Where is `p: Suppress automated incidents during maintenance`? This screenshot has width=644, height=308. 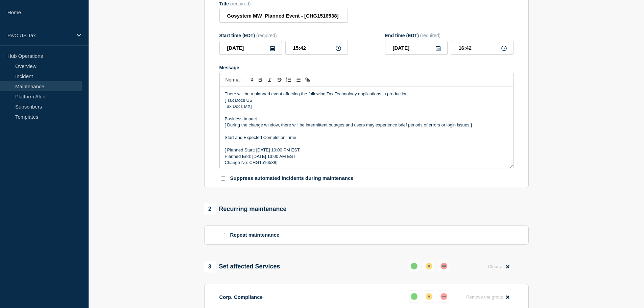 p: Suppress automated incidents during maintenance is located at coordinates (292, 178).